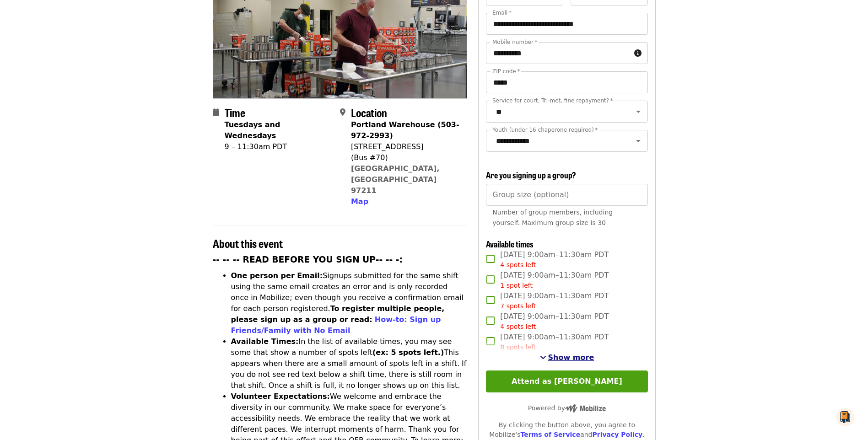  What do you see at coordinates (638, 53) in the screenshot?
I see `i: circle-info icon` at bounding box center [638, 53].